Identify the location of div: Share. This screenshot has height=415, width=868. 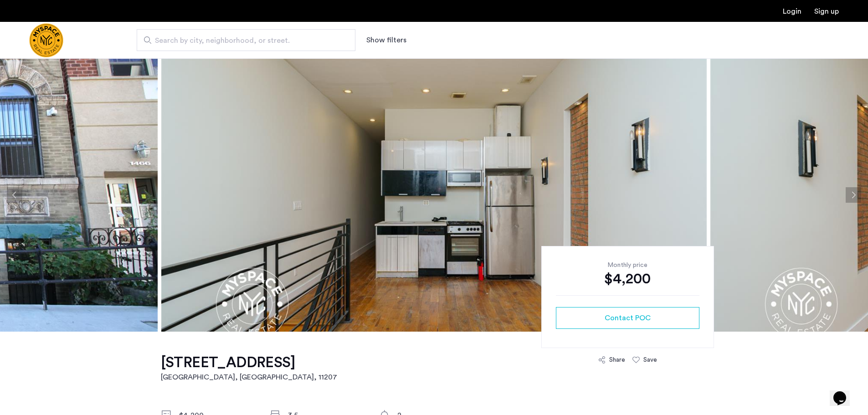
(617, 360).